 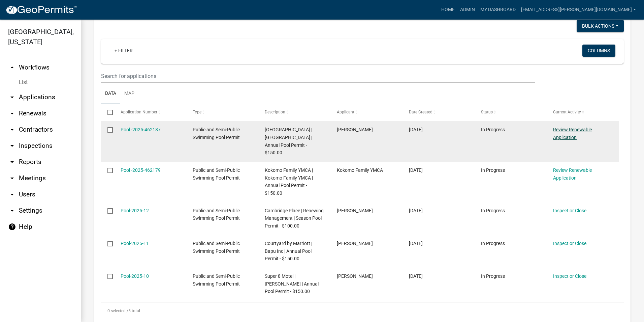 What do you see at coordinates (134, 275) in the screenshot?
I see `a: Pool-2025-10` at bounding box center [134, 275].